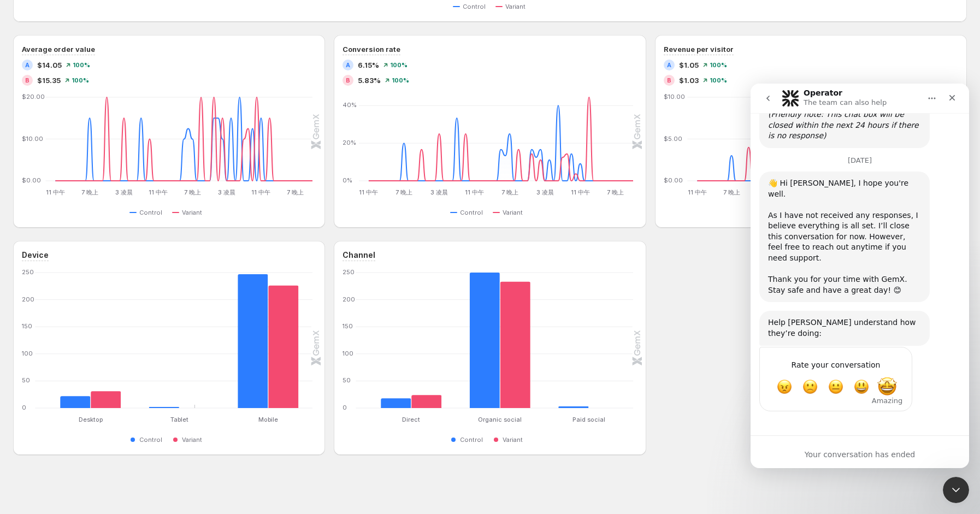 Image resolution: width=980 pixels, height=514 pixels. Describe the element at coordinates (75, 389) in the screenshot. I see `rect: Control 22` at that location.